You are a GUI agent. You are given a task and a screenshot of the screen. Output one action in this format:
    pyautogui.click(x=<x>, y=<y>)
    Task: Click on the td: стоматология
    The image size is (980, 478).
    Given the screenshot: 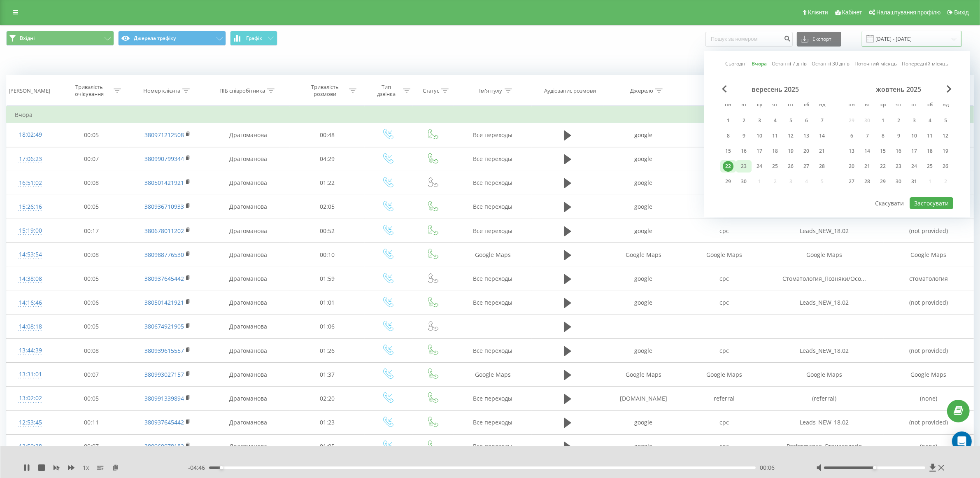 What is the action you would take?
    pyautogui.click(x=929, y=279)
    